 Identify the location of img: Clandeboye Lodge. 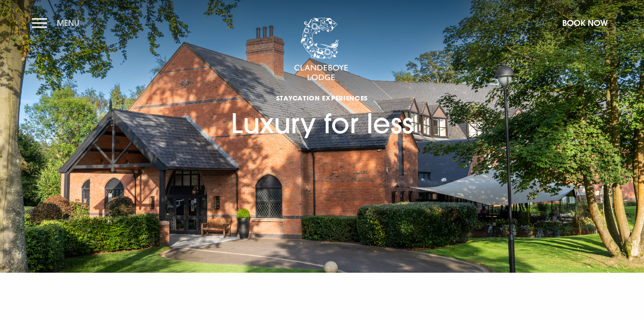
(321, 49).